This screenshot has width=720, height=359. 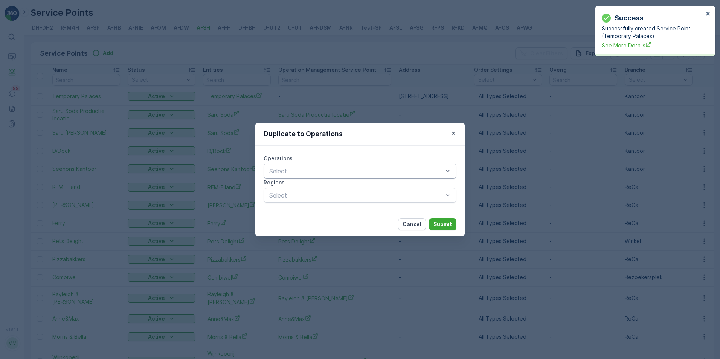 What do you see at coordinates (653, 45) in the screenshot?
I see `a: See More Details` at bounding box center [653, 45].